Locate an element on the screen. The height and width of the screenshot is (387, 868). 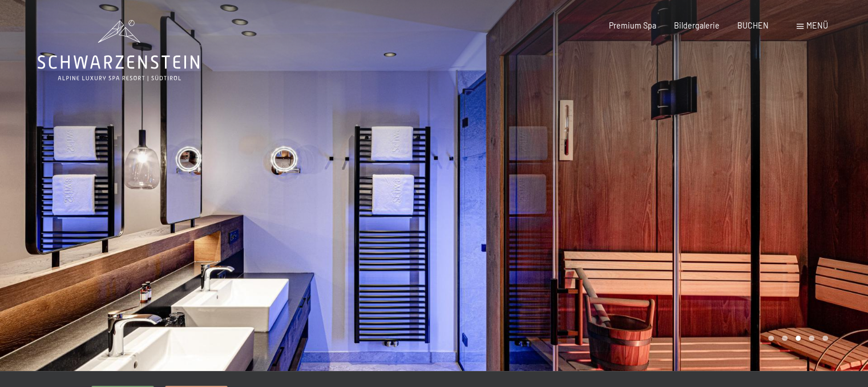
a: Bildergalerie is located at coordinates (697, 25).